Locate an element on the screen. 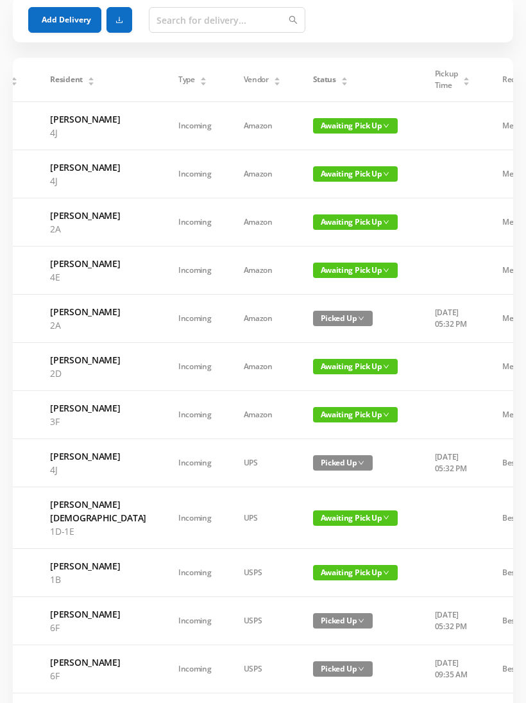 Image resolution: width=526 pixels, height=703 pixels. p: 3F is located at coordinates (98, 421).